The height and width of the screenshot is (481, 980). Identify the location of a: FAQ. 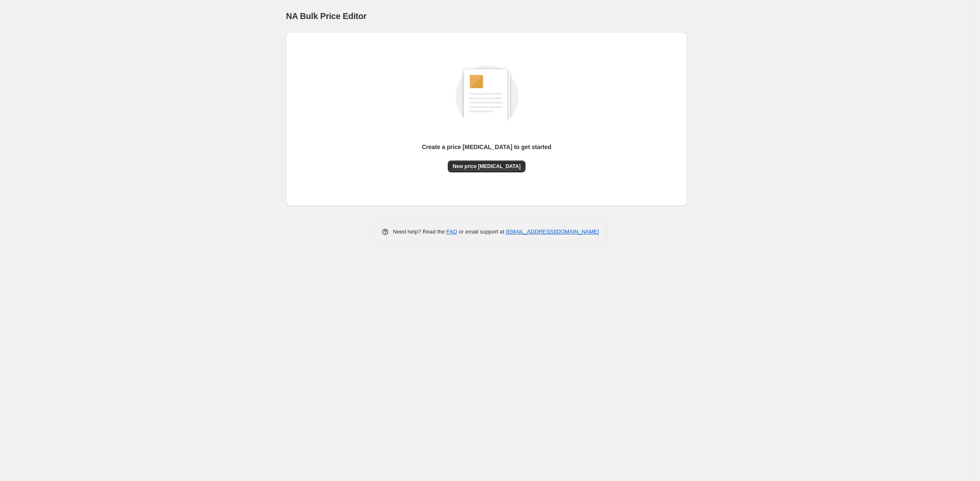
(452, 232).